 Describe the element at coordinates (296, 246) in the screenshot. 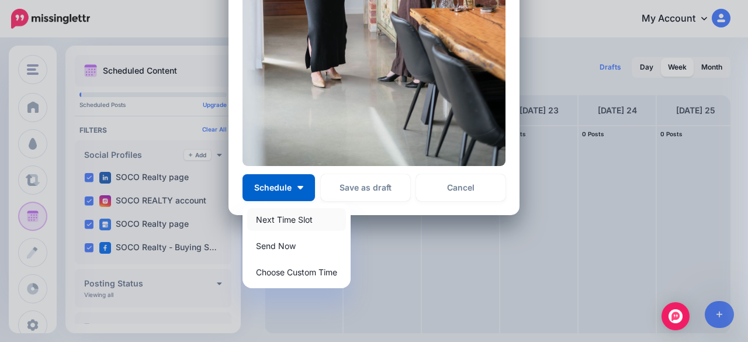

I see `a: Send Now` at that location.